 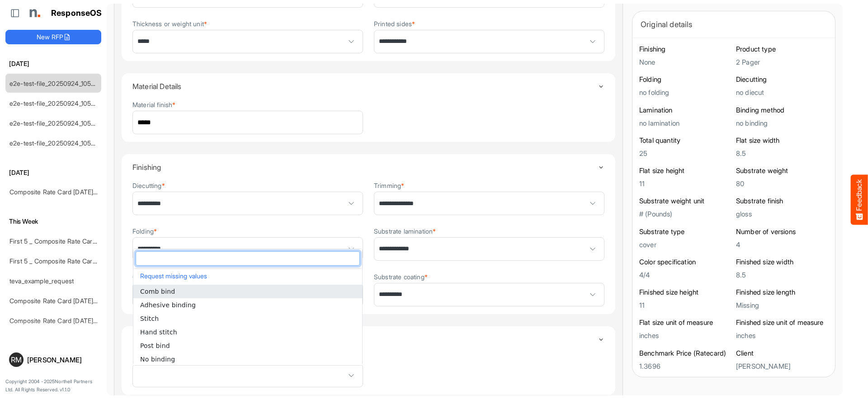 What do you see at coordinates (34, 13) in the screenshot?
I see `img: Northell` at bounding box center [34, 13].